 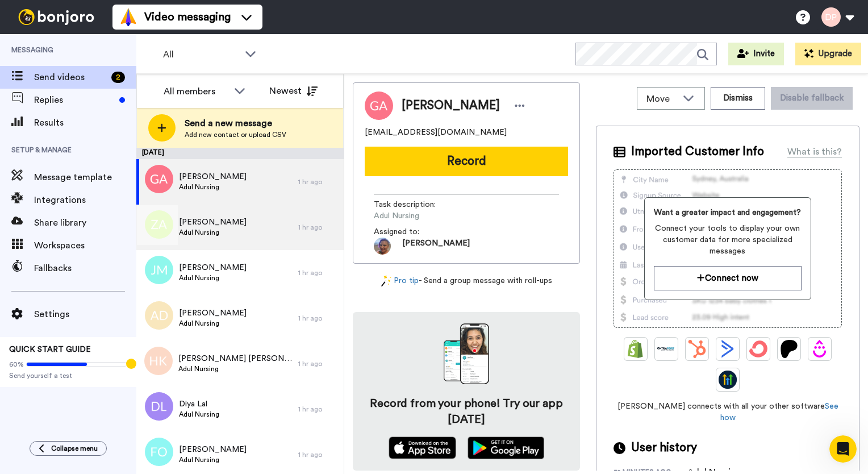 I want to click on img: bj-logo-header-white.svg, so click(x=56, y=17).